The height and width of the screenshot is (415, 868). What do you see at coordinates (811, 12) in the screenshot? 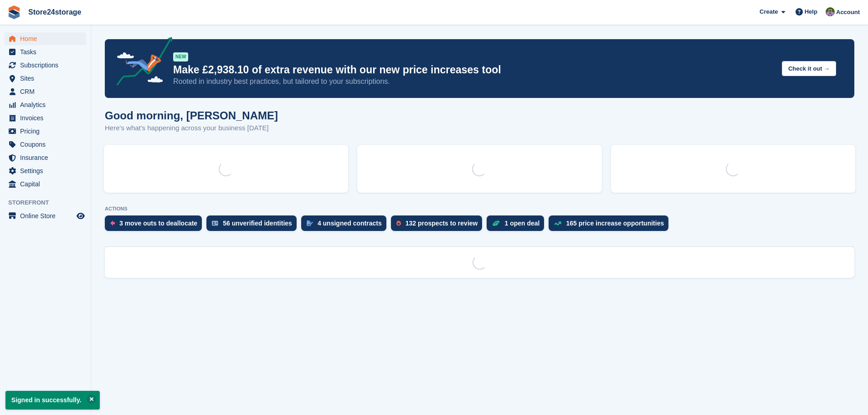
I see `span: Help` at bounding box center [811, 12].